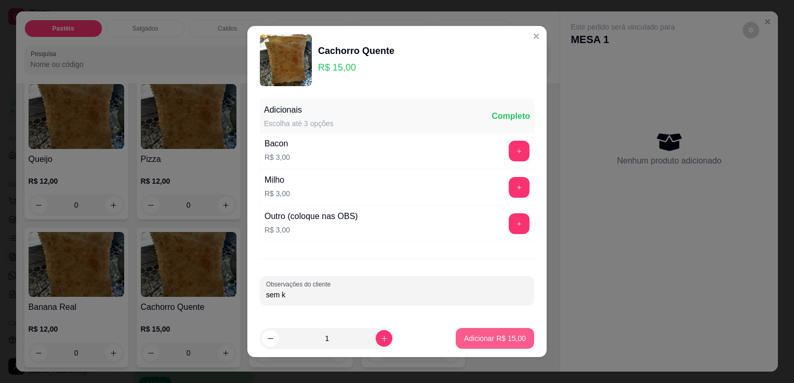 The image size is (794, 383). Describe the element at coordinates (270, 339) in the screenshot. I see `button: decrease-product-quantity` at that location.